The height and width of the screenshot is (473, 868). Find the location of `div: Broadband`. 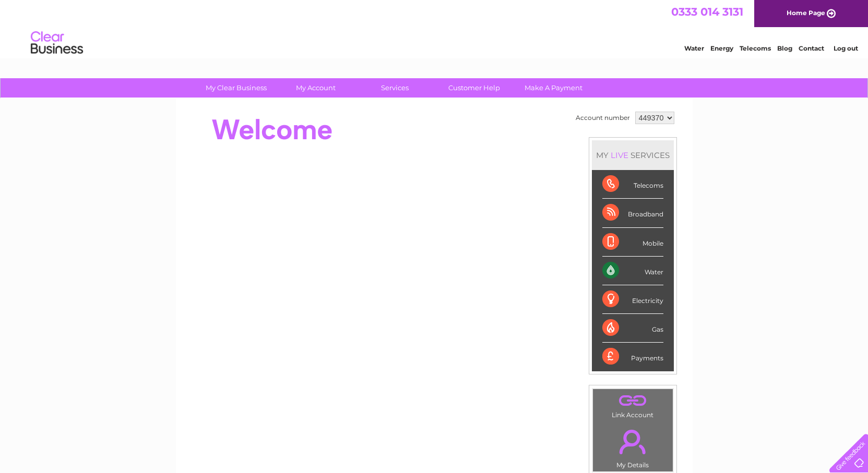

div: Broadband is located at coordinates (632, 213).